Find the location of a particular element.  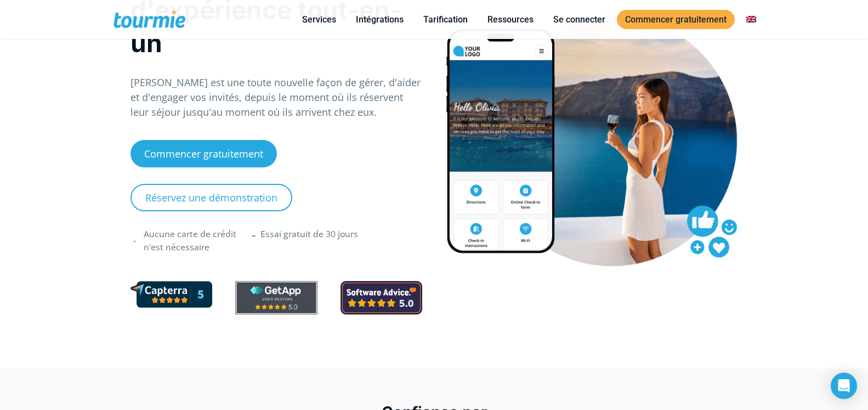

a: Tarification is located at coordinates (445, 19).